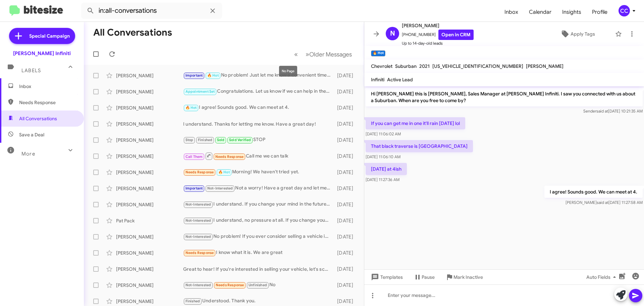  What do you see at coordinates (602, 203) in the screenshot?
I see `span: said at` at bounding box center [602, 203].